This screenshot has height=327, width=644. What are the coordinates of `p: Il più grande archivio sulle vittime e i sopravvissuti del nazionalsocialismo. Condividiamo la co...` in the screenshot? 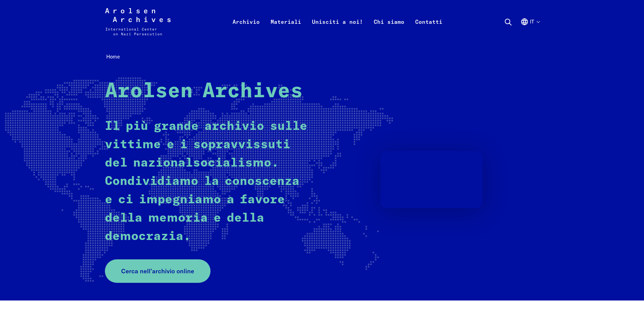 It's located at (207, 182).